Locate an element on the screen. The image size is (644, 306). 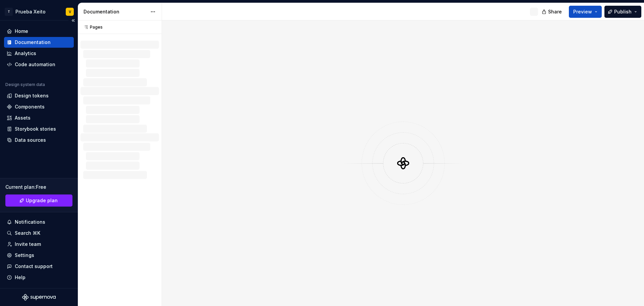
a: Data sources is located at coordinates (39, 140).